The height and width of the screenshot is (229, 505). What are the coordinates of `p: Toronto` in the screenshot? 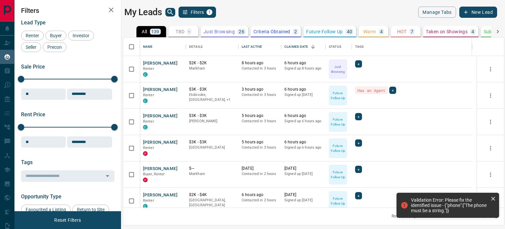 It's located at (212, 97).